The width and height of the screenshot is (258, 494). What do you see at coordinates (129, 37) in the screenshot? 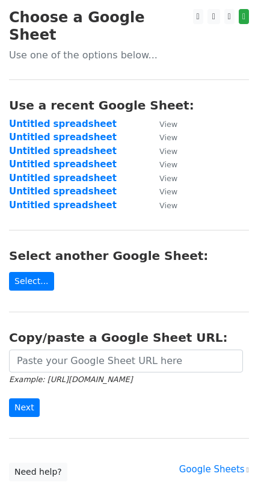
I see `p: Use one of the options below...` at bounding box center [129, 37].